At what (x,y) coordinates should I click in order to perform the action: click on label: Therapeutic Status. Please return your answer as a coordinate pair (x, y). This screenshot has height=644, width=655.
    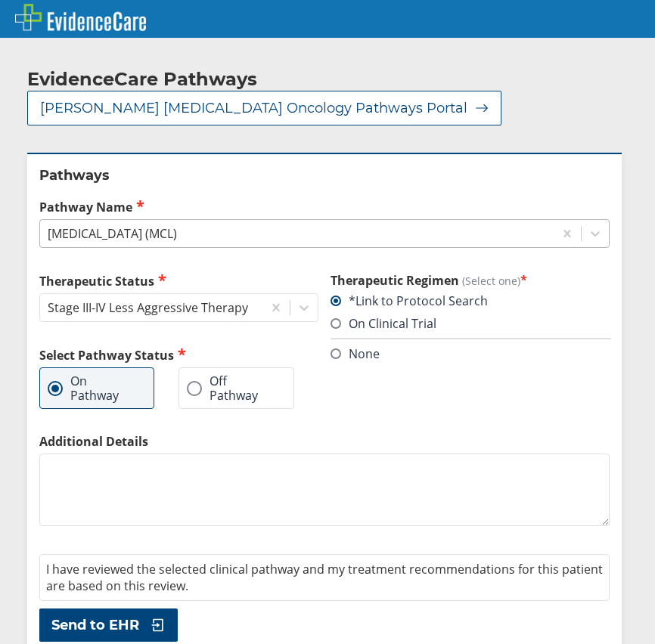
    Looking at the image, I should click on (178, 281).